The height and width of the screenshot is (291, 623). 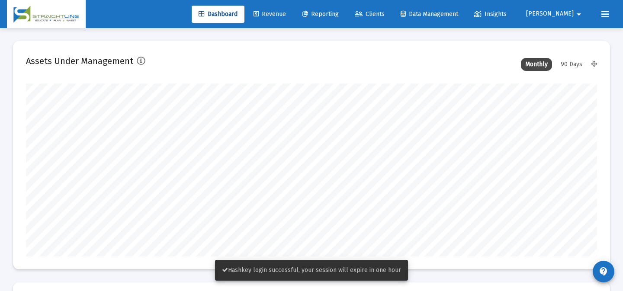 What do you see at coordinates (429, 14) in the screenshot?
I see `span: Data Management` at bounding box center [429, 14].